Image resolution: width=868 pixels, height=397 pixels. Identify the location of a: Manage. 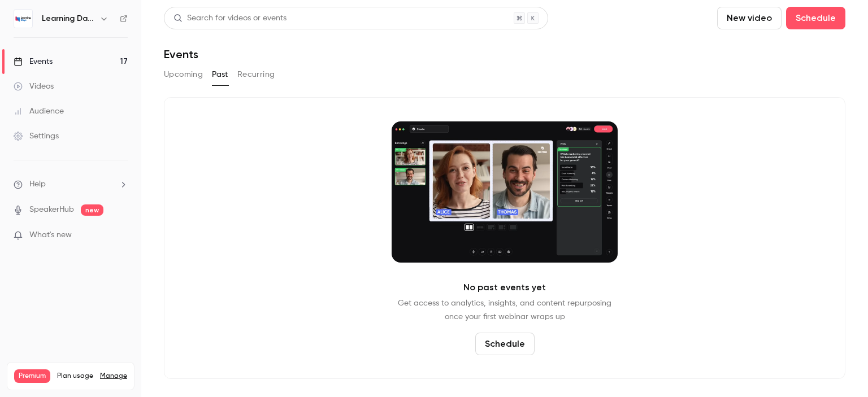
(113, 377).